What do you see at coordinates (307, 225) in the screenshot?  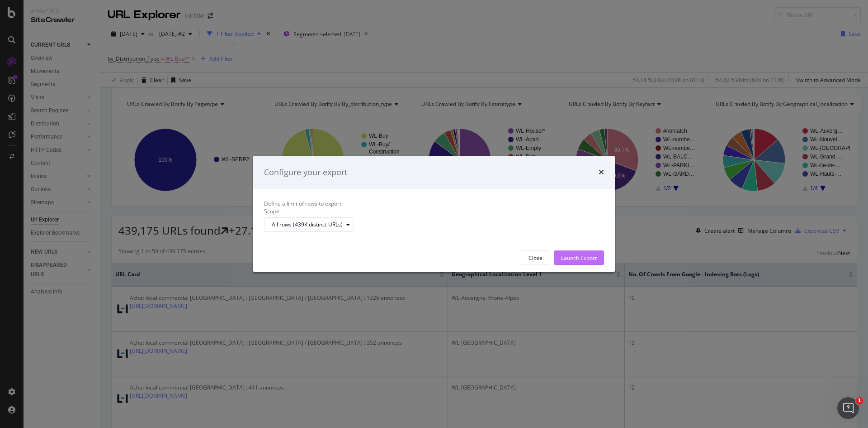 I see `div: All rows (439K distinct URLs)` at bounding box center [307, 225].